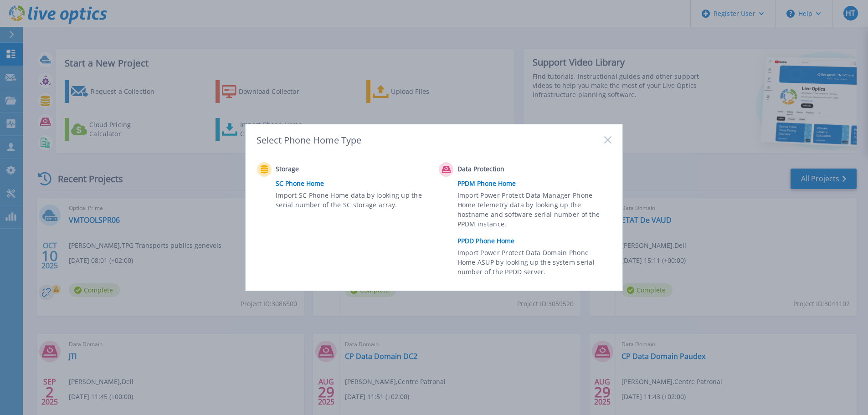 Image resolution: width=868 pixels, height=415 pixels. I want to click on div: Select Phone Home Type, so click(309, 140).